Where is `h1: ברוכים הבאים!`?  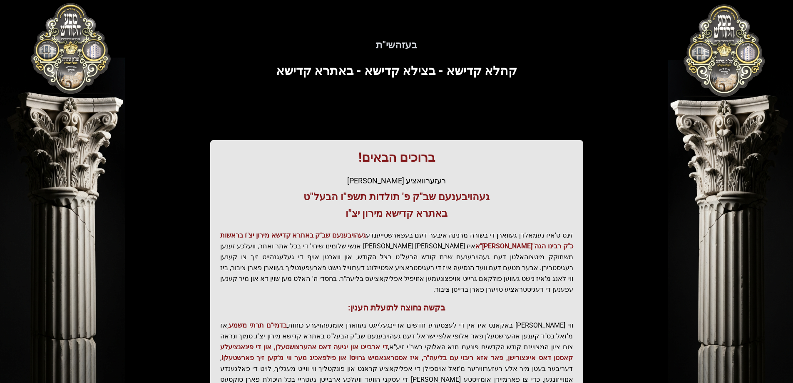
h1: ברוכים הבאים! is located at coordinates (397, 157).